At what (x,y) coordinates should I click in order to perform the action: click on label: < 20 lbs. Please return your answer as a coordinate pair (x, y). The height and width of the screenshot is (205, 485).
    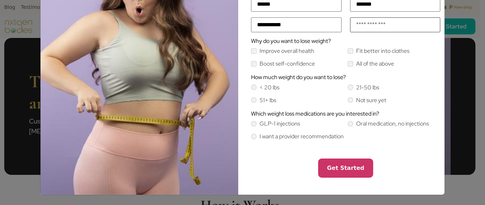
    Looking at the image, I should click on (270, 88).